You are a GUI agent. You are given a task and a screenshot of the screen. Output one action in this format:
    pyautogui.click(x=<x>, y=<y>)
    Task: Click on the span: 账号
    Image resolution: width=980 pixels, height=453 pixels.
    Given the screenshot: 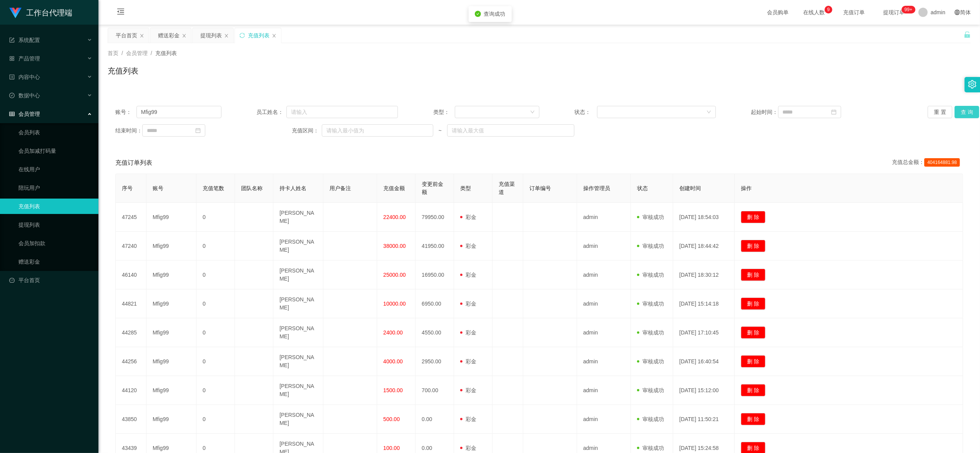 What is the action you would take?
    pyautogui.click(x=158, y=188)
    